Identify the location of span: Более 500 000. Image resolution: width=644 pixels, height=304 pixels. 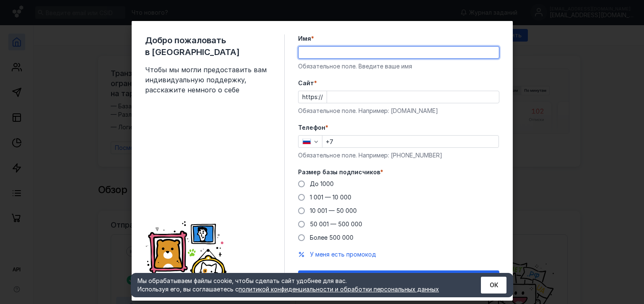
(332, 237).